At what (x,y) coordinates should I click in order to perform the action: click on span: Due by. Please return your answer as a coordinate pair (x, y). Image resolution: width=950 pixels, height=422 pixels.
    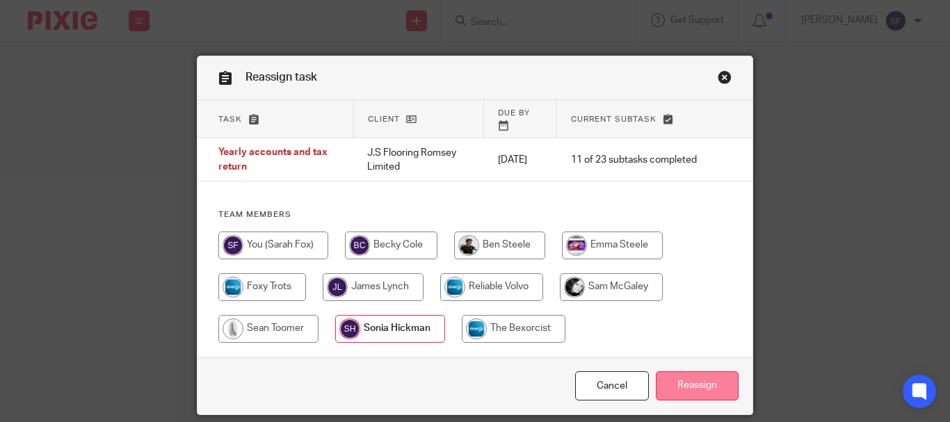
    Looking at the image, I should click on (514, 113).